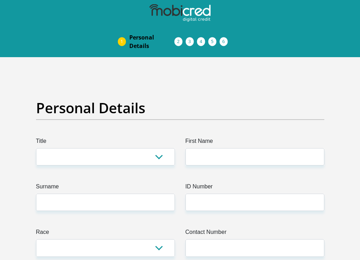  I want to click on label: Contact Number, so click(255, 234).